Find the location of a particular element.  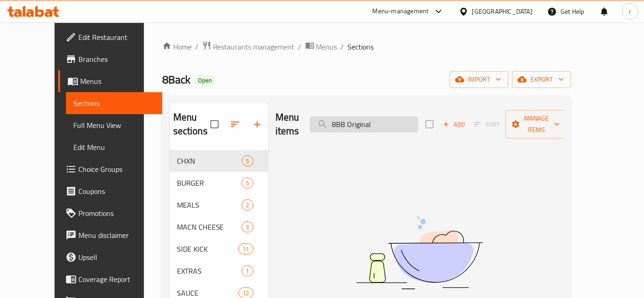

div: CHXN is located at coordinates (209, 161).